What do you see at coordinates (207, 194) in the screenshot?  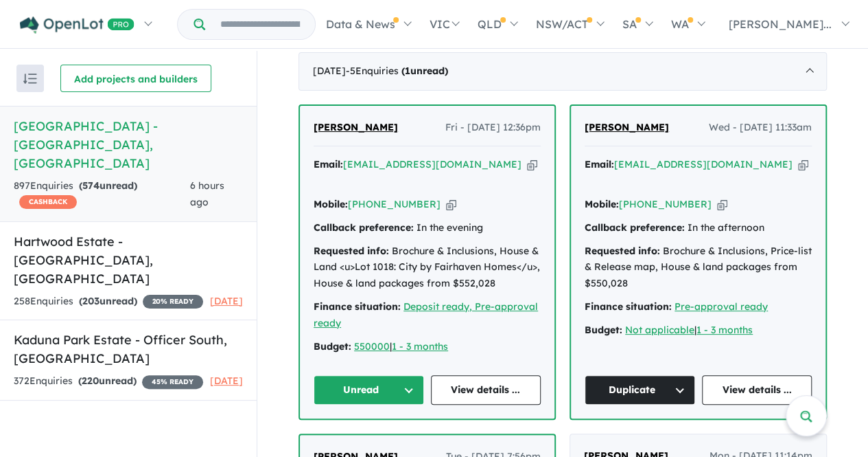 I see `span: 6 hours ago` at bounding box center [207, 194].